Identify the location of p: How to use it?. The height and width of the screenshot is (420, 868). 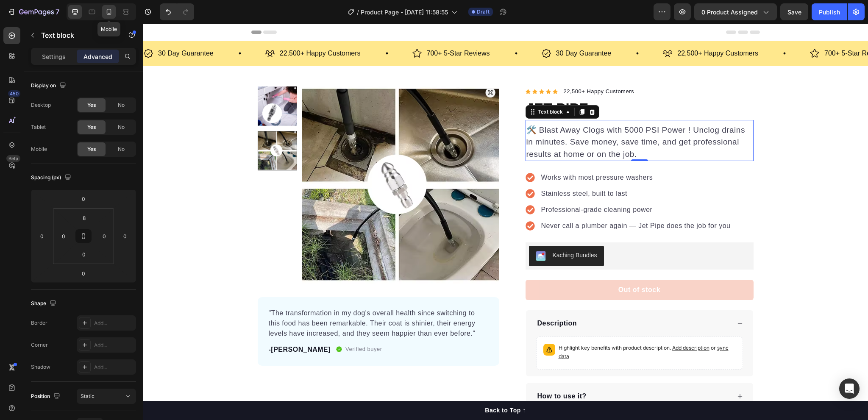
(419, 372).